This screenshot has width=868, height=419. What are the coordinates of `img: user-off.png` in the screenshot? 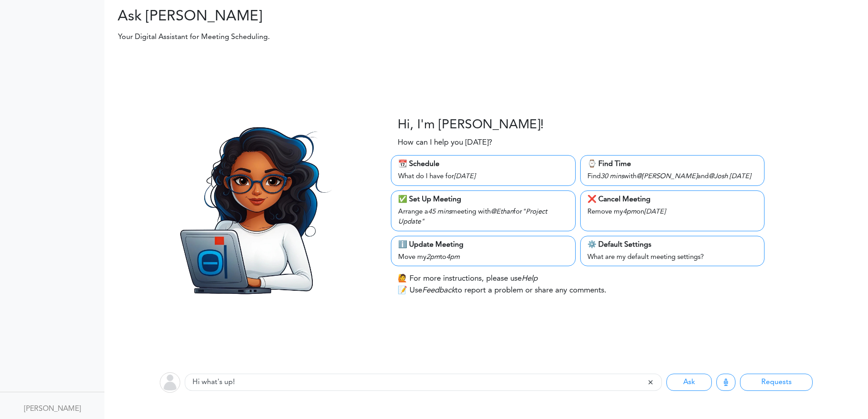 It's located at (170, 383).